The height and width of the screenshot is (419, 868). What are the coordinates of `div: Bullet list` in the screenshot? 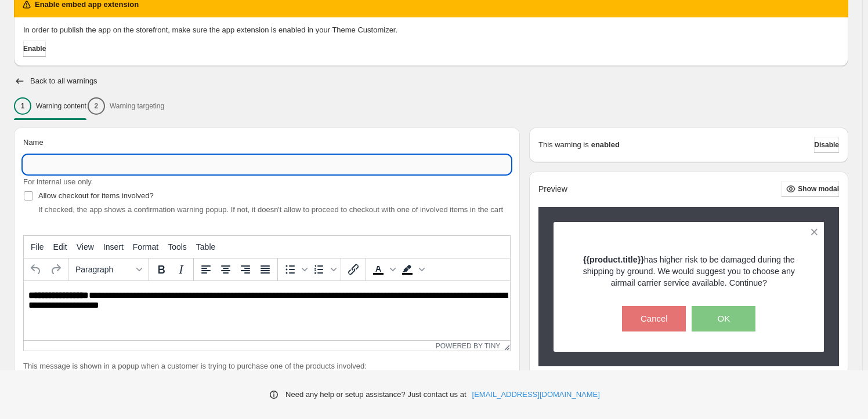 It's located at (295, 269).